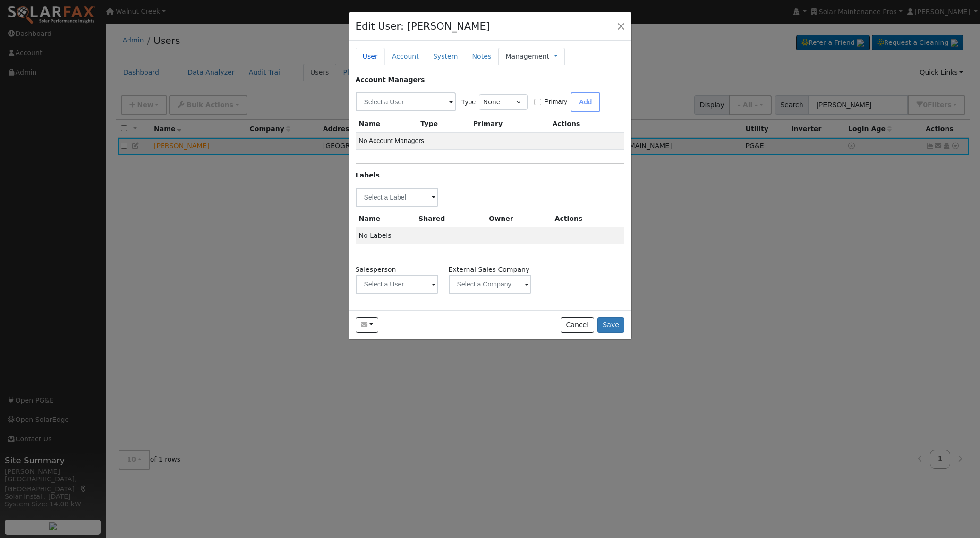 The image size is (980, 538). I want to click on label: Type, so click(469, 102).